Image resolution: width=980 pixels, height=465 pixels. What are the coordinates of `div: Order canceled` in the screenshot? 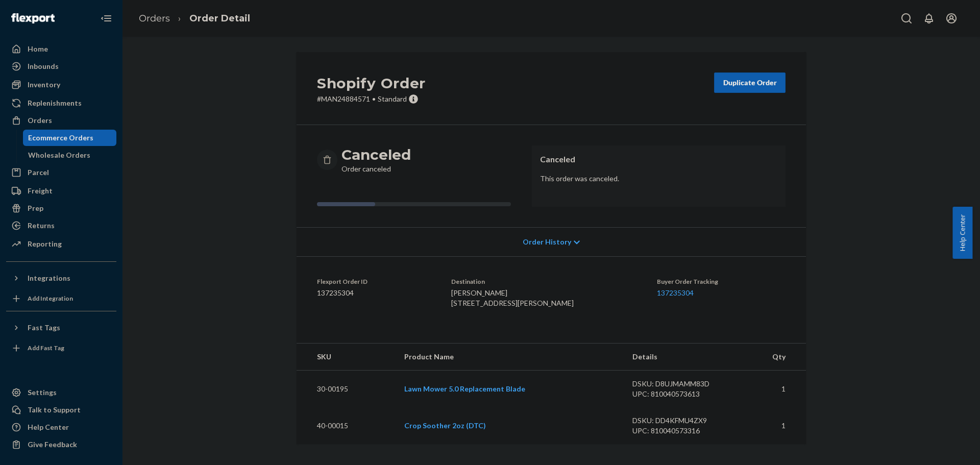 It's located at (376, 160).